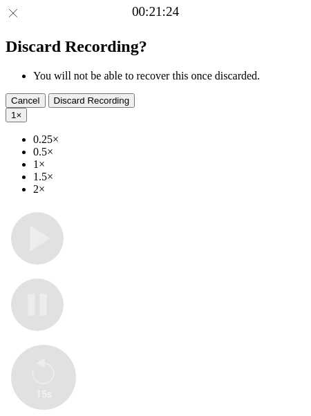  I want to click on li: 2×, so click(169, 190).